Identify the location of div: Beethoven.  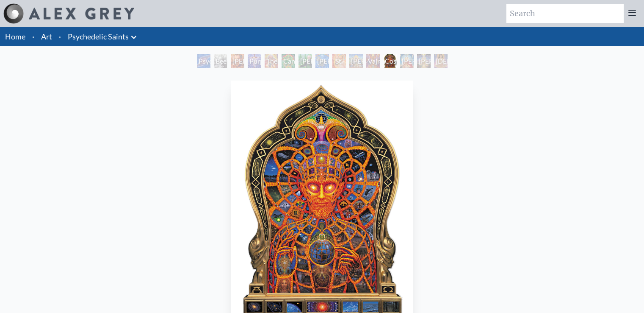
(221, 61).